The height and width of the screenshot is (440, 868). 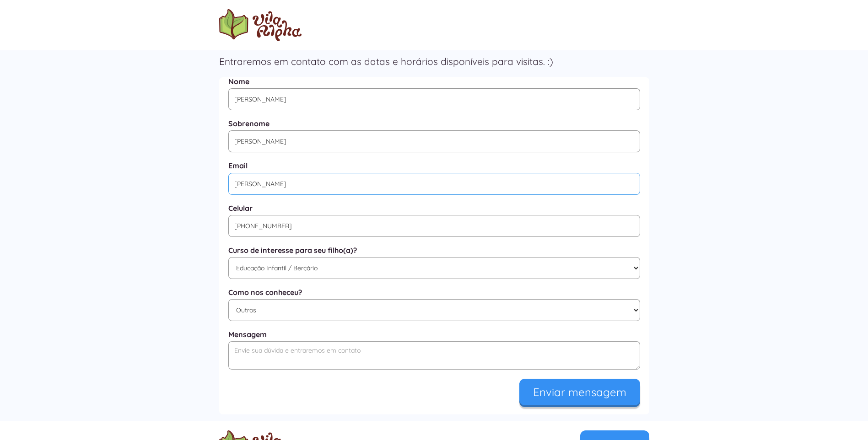 What do you see at coordinates (434, 61) in the screenshot?
I see `p: Entraremos em contato com as datas e horários disponíveis para visitas. :)` at bounding box center [434, 61].